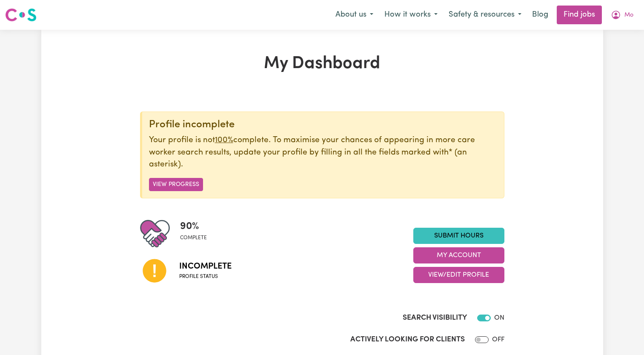 Image resolution: width=644 pixels, height=355 pixels. Describe the element at coordinates (407, 340) in the screenshot. I see `label: Actively Looking for Clients` at that location.